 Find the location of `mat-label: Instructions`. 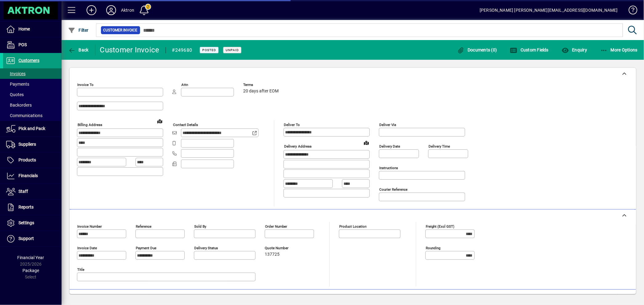

mat-label: Instructions is located at coordinates (388, 168).